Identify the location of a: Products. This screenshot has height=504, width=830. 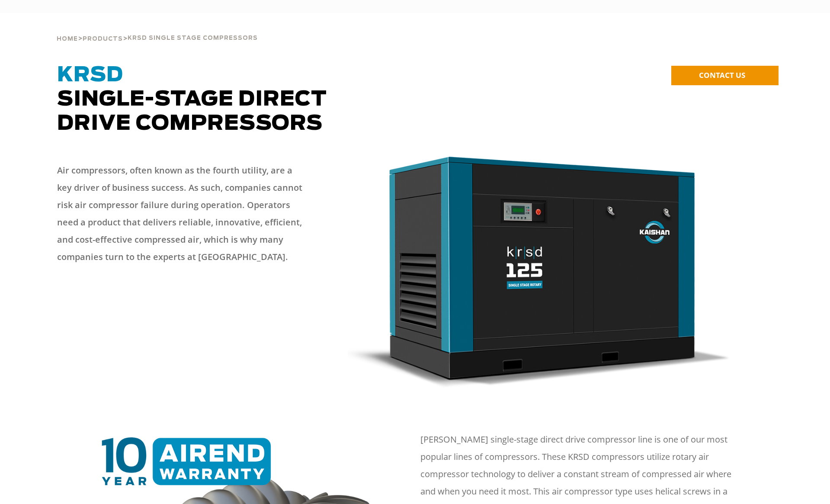
(103, 39).